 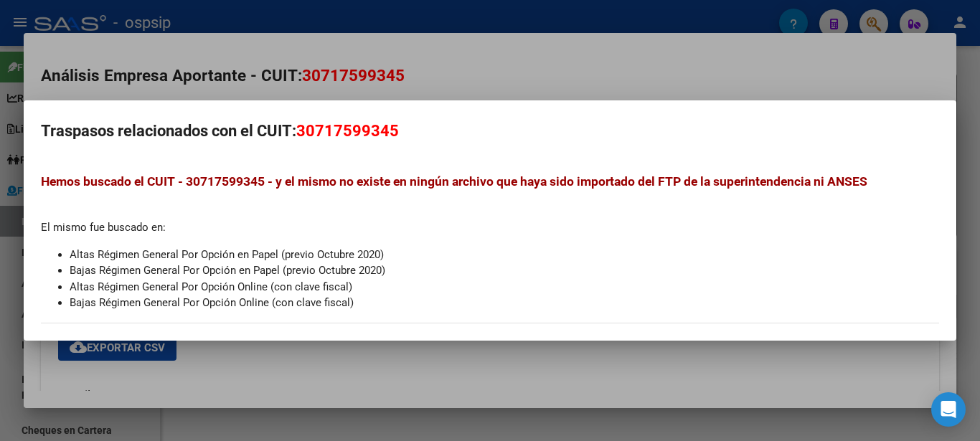 I want to click on h2: Traspasos relacionados con el CUIT:, so click(x=490, y=131).